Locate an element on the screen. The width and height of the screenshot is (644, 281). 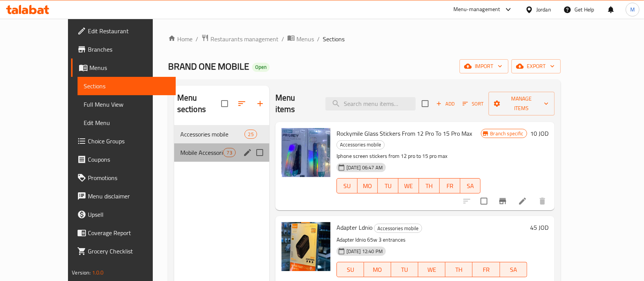
button: TU is located at coordinates (404, 270).